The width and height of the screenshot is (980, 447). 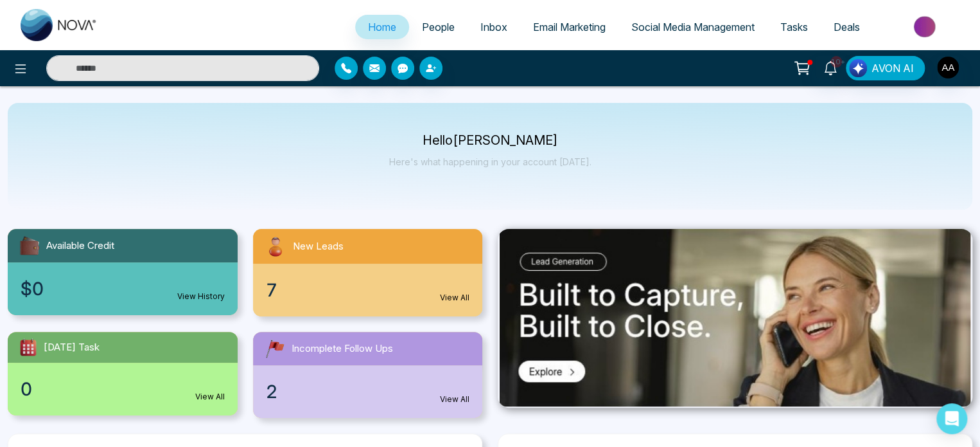 What do you see at coordinates (948, 67) in the screenshot?
I see `img: User Avatar` at bounding box center [948, 67].